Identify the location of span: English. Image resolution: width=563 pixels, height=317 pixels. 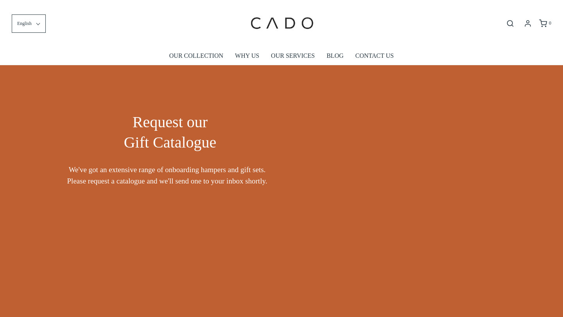
(24, 23).